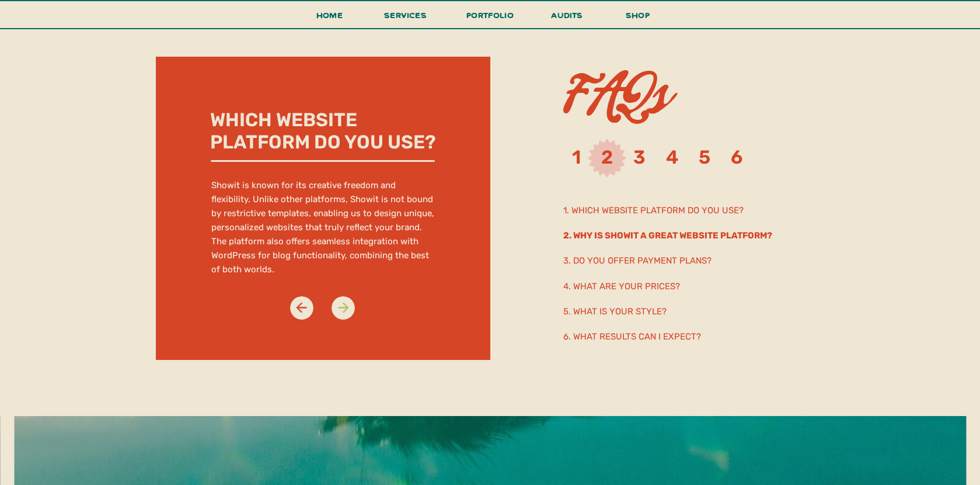  What do you see at coordinates (666, 285) in the screenshot?
I see `a: 4. What are your prices?` at bounding box center [666, 285].